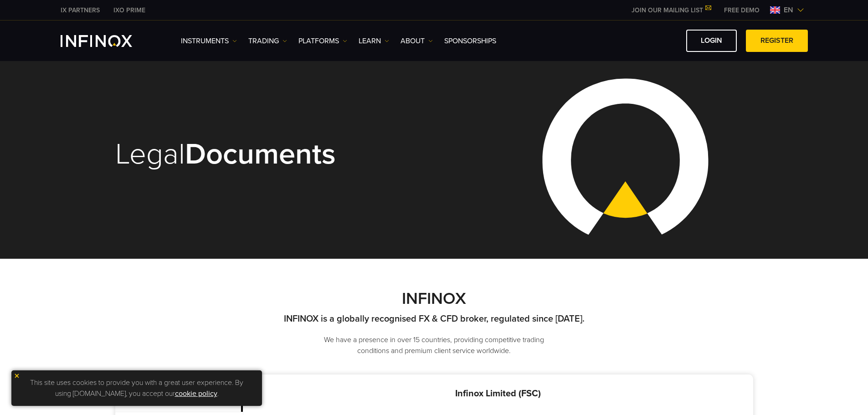 The height and width of the screenshot is (415, 868). I want to click on a: INFINOX Logo, so click(107, 41).